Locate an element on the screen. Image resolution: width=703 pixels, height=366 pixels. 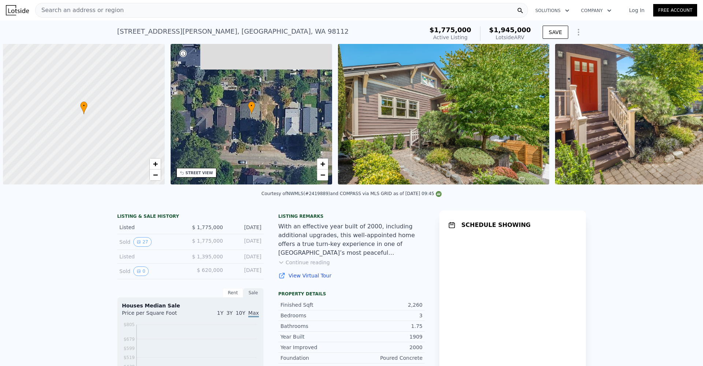
tspan: $805 is located at coordinates (129, 325).